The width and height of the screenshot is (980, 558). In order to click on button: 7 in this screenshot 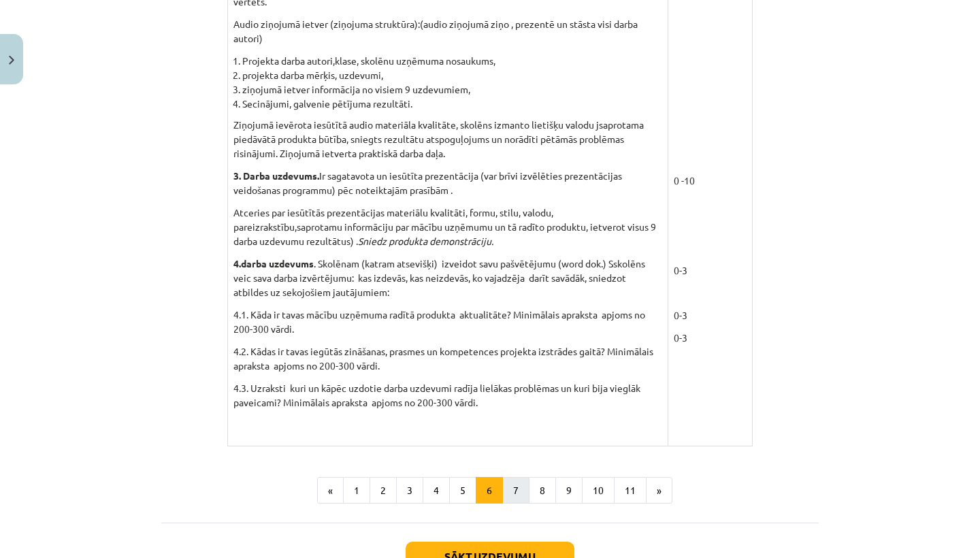, I will do `click(516, 491)`.